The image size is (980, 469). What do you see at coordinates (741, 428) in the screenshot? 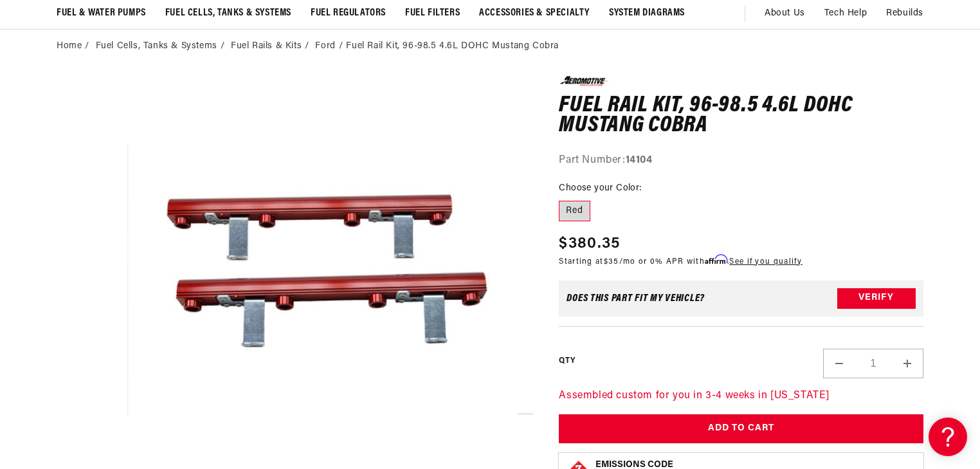
I see `button: Add to Cart` at bounding box center [741, 428].